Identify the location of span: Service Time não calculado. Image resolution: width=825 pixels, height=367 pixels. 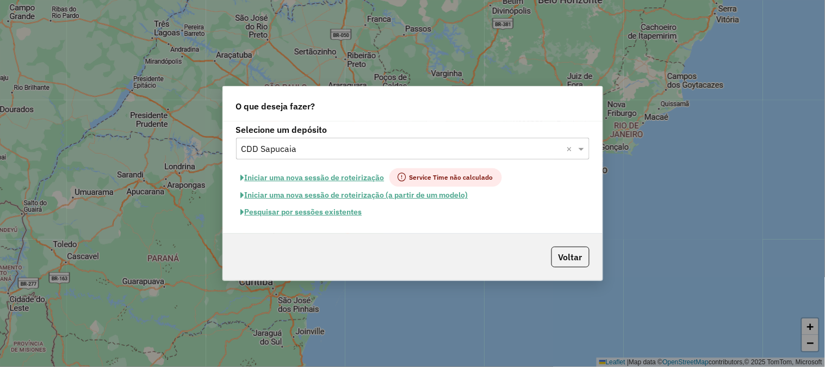
(445, 177).